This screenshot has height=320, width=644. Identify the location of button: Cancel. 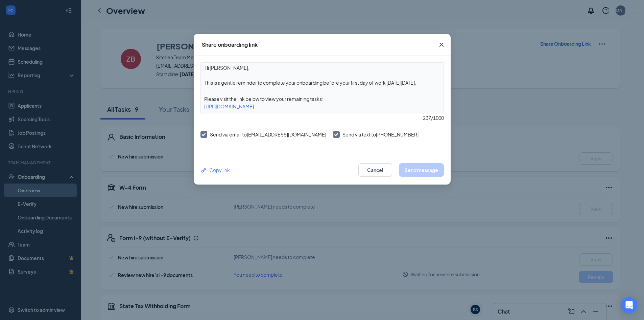
(375, 170).